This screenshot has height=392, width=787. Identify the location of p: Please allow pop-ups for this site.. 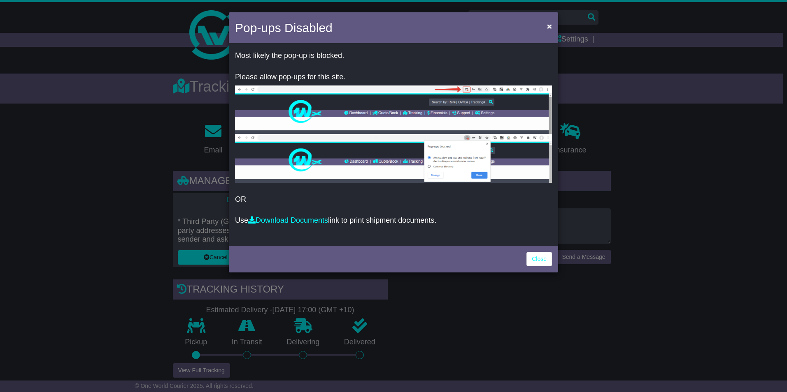
(393, 77).